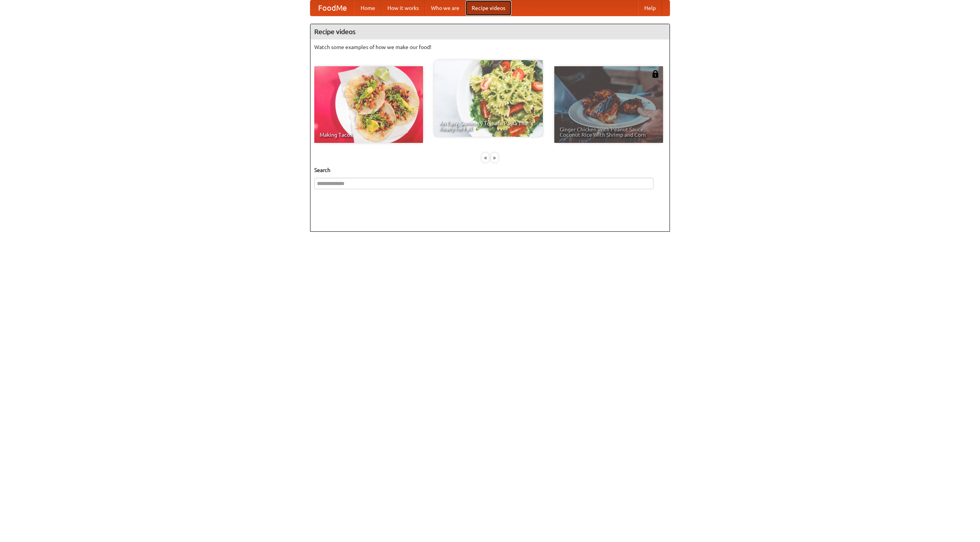 Image resolution: width=980 pixels, height=542 pixels. Describe the element at coordinates (655, 74) in the screenshot. I see `img: 483408.png` at that location.